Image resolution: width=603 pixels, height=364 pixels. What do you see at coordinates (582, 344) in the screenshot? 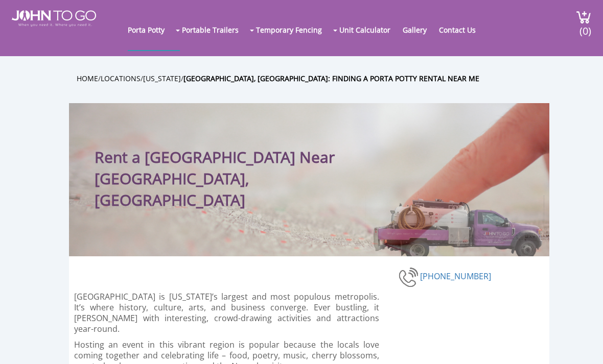
I see `button: Live Chat` at bounding box center [582, 344].